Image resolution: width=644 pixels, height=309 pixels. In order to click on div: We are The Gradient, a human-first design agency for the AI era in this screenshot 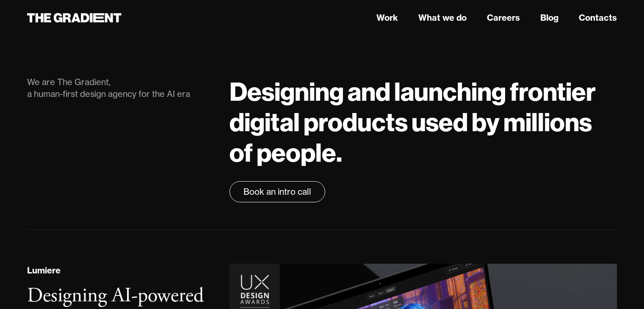, I will do `click(120, 88)`.